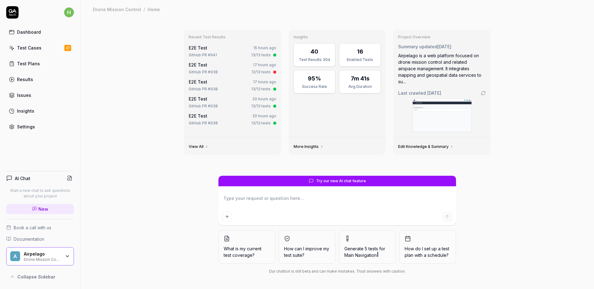  What do you see at coordinates (442, 37) in the screenshot?
I see `h3: Project Overview` at bounding box center [442, 37].